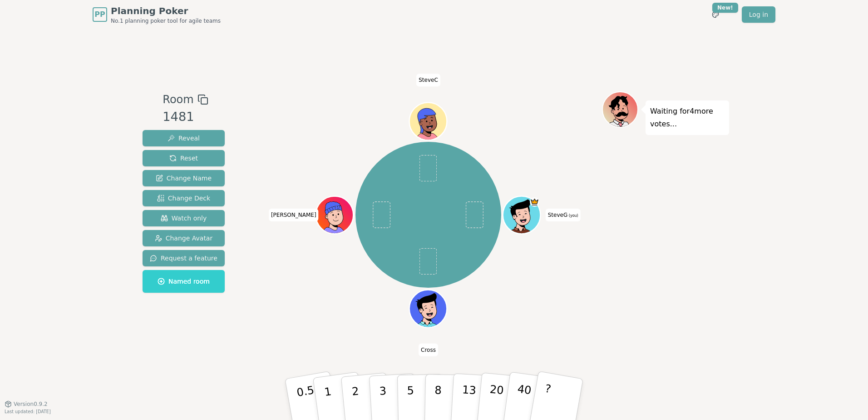  I want to click on span: Watch only, so click(184, 218).